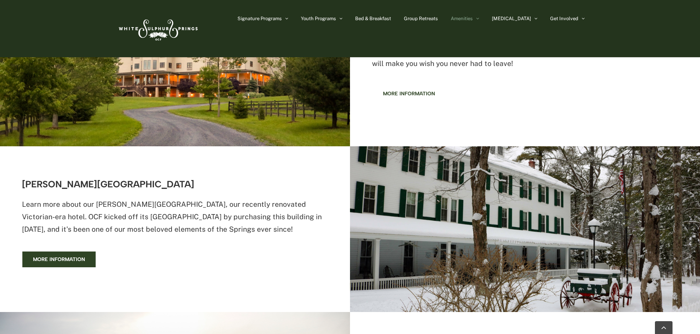 This screenshot has height=334, width=700. What do you see at coordinates (260, 18) in the screenshot?
I see `span: Signature Programs` at bounding box center [260, 18].